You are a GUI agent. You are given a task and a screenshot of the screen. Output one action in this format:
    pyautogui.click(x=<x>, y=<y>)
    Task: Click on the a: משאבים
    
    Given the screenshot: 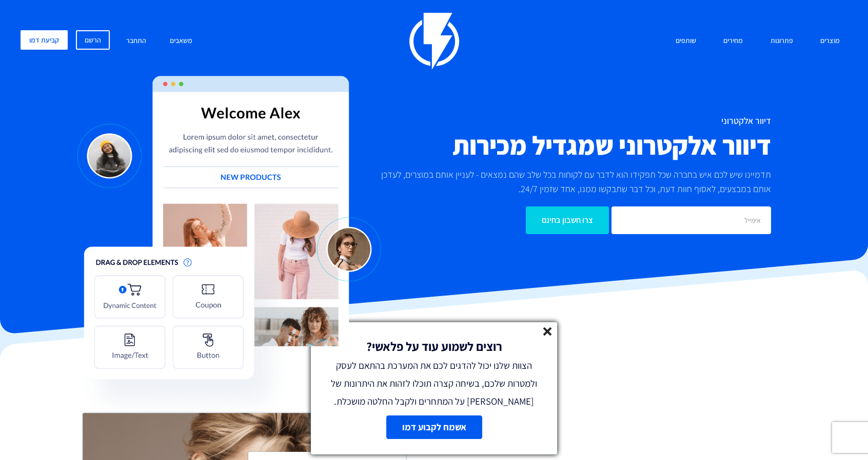 What is the action you would take?
    pyautogui.click(x=181, y=41)
    